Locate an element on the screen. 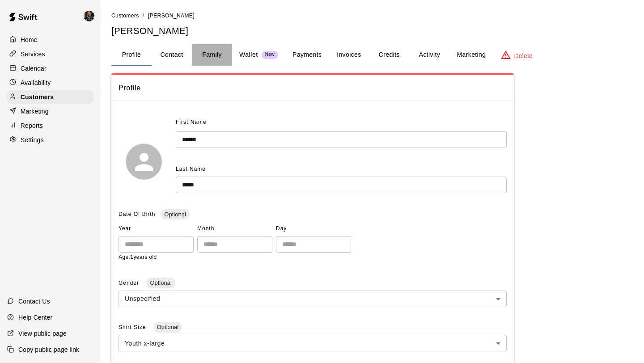 This screenshot has height=363, width=644. span: Last Name is located at coordinates (190, 169).